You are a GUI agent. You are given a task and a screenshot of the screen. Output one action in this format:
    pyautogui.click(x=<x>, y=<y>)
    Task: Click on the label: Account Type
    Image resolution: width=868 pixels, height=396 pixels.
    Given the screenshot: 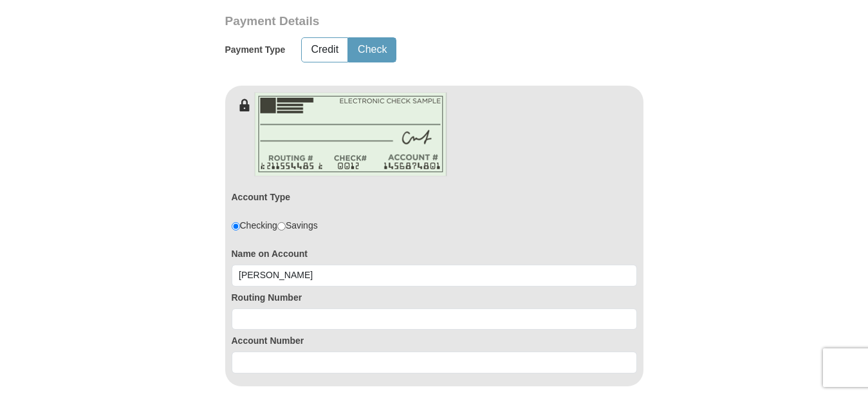 What is the action you would take?
    pyautogui.click(x=261, y=197)
    